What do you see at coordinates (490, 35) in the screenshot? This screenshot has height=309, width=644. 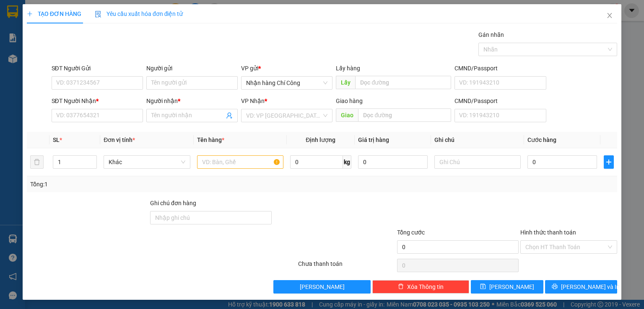 I see `label: Gán nhãn` at bounding box center [490, 35].